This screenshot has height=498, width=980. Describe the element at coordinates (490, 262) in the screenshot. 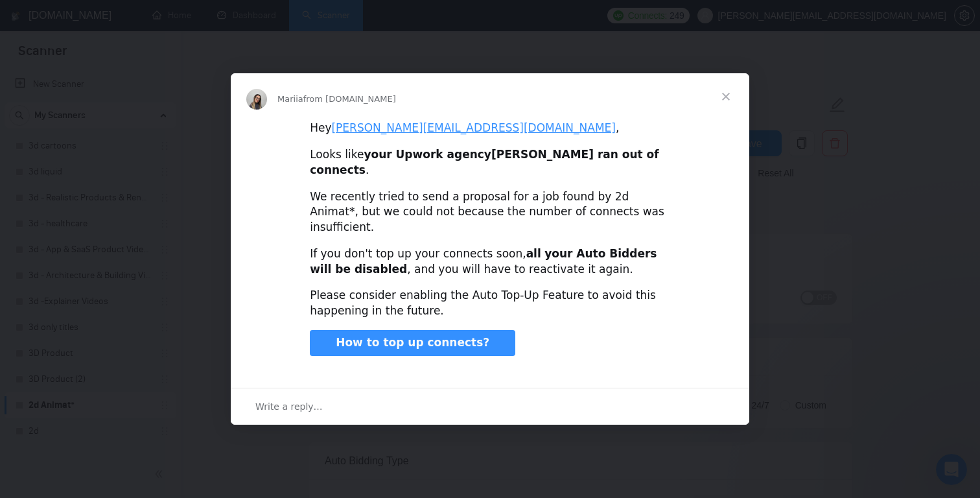

I see `div: If you don't top up your connects soon, , and you will have to reactivate it again.` at that location.